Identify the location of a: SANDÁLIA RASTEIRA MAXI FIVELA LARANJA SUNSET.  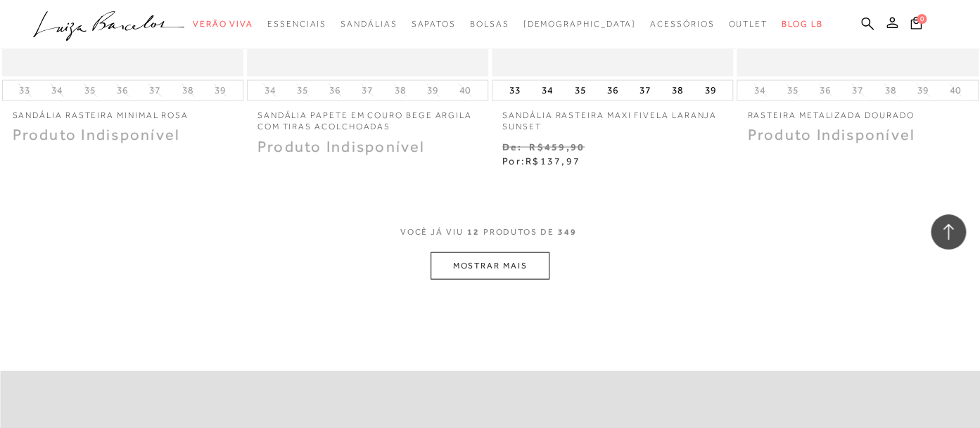
(612, 117).